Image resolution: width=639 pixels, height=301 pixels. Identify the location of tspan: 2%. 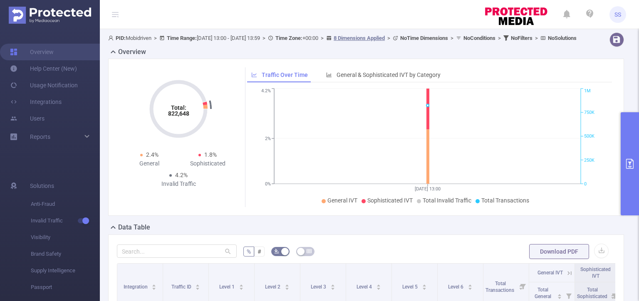
(268, 138).